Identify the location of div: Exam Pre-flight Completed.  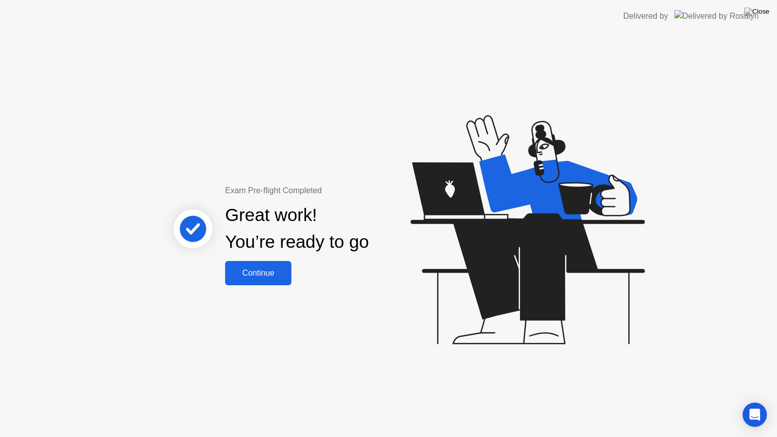
(329, 191).